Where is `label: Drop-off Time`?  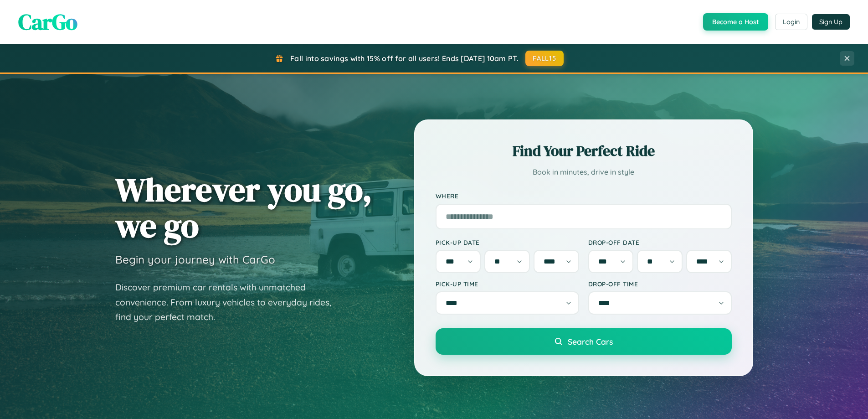
label: Drop-off Time is located at coordinates (660, 283).